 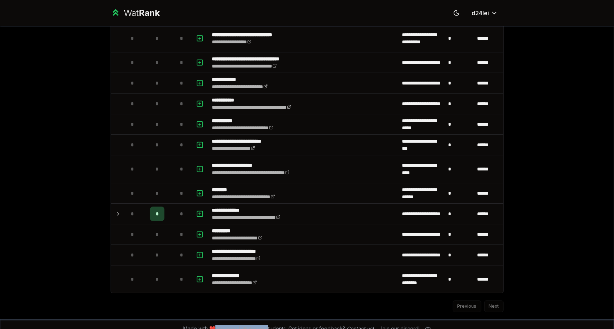 I want to click on span: d24lei, so click(x=480, y=13).